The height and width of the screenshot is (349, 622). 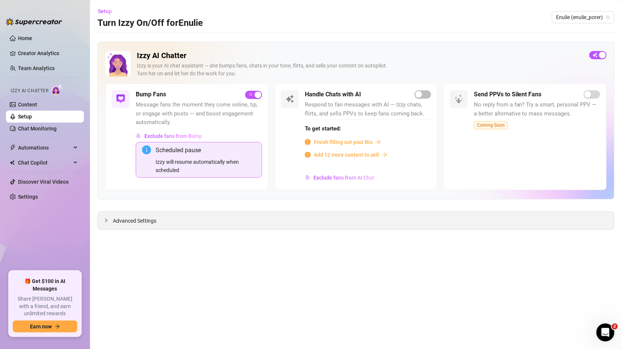 I want to click on span: Earn now, so click(x=41, y=327).